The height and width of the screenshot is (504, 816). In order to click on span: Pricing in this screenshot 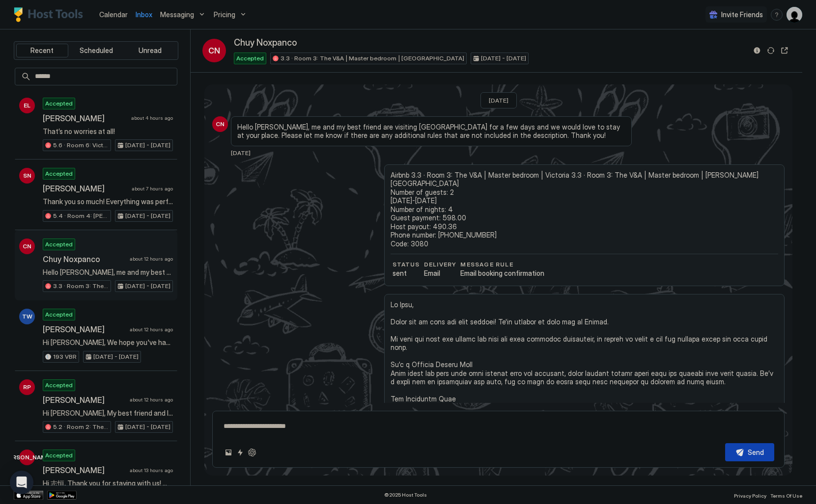, I will do `click(225, 14)`.